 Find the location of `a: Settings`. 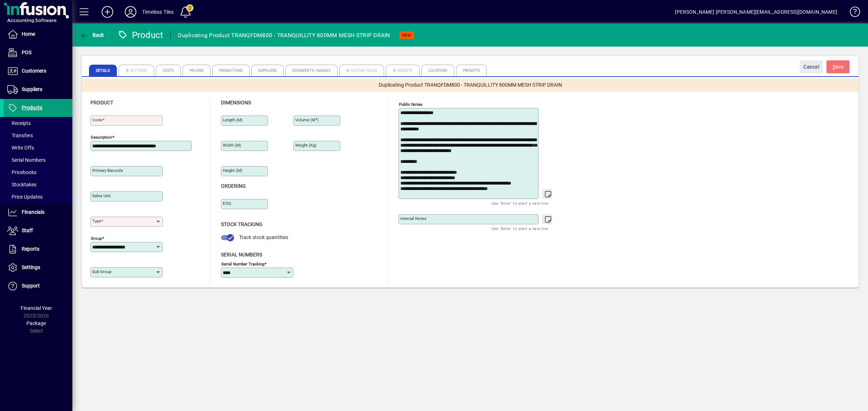

a: Settings is located at coordinates (38, 268).